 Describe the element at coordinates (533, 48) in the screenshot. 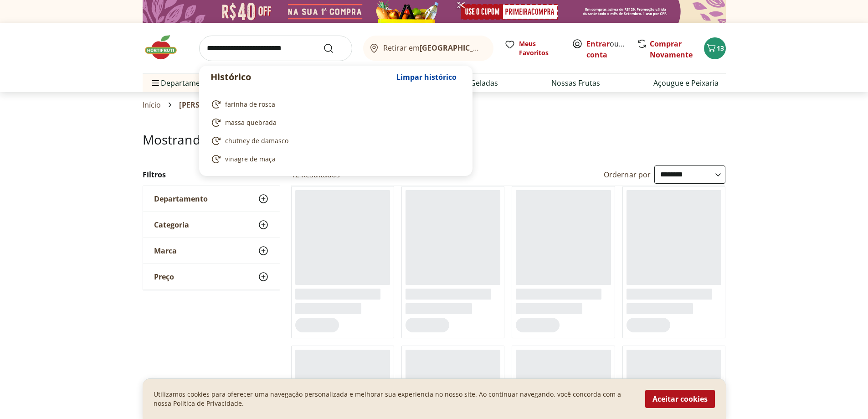

I see `a: Meus Favoritos` at that location.